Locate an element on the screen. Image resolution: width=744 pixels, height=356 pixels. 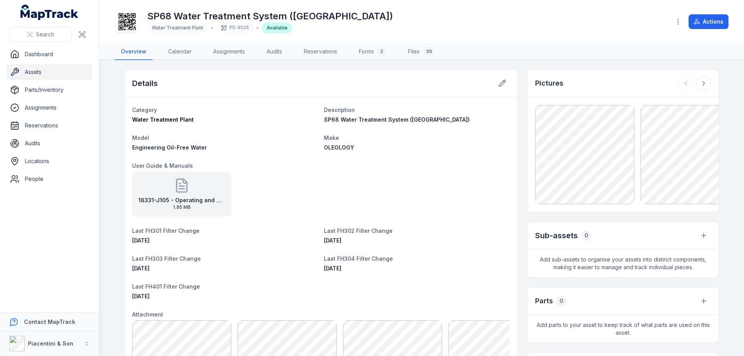
strong: Contact MapTrack is located at coordinates (50, 322).